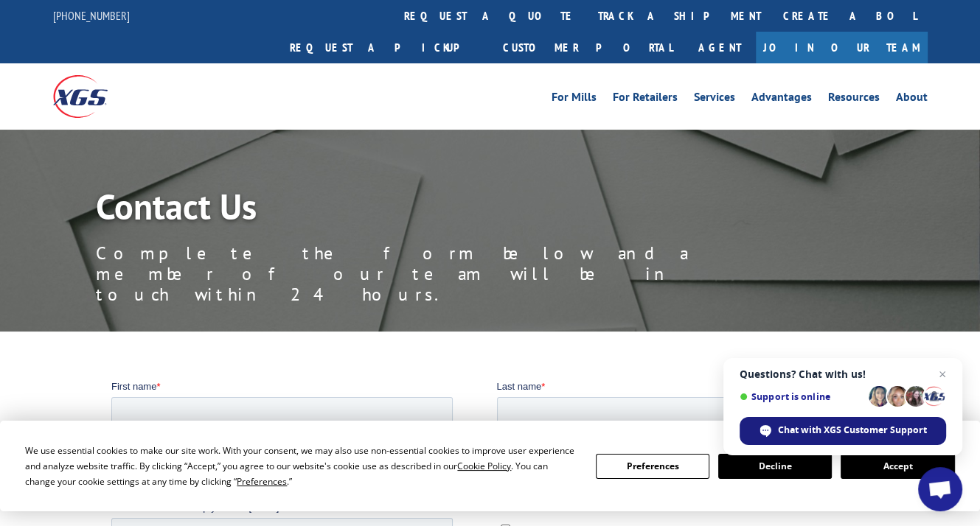 The image size is (980, 526). I want to click on a: Resources, so click(854, 100).